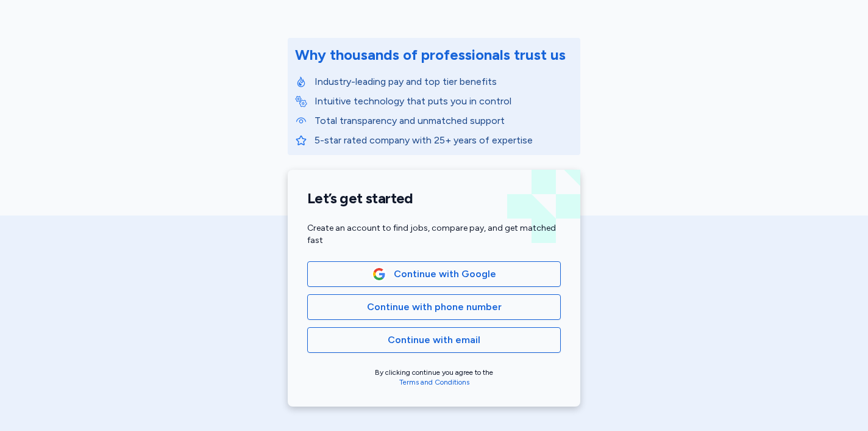 This screenshot has height=431, width=868. What do you see at coordinates (434, 198) in the screenshot?
I see `h1: Let’s get started` at bounding box center [434, 198].